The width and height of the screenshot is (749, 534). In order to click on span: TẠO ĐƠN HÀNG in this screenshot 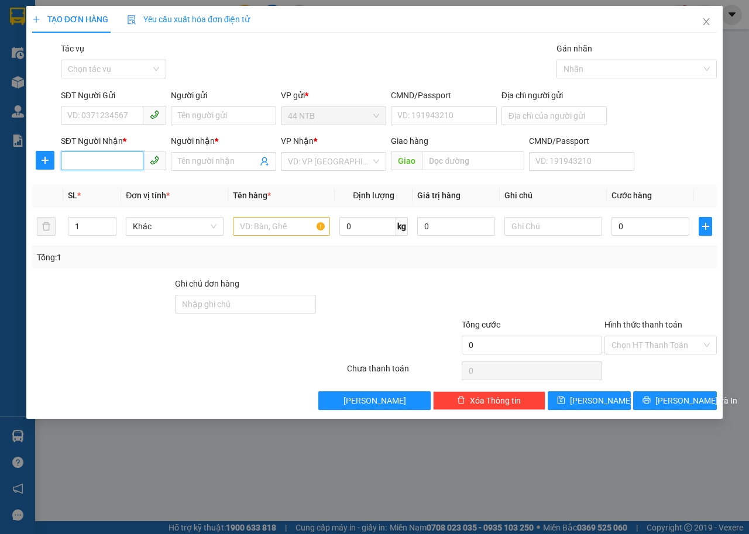, I will do `click(70, 19)`.